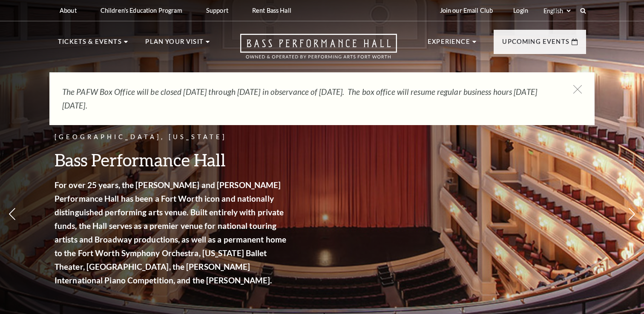 The image size is (644, 314). What do you see at coordinates (68, 10) in the screenshot?
I see `p: About` at bounding box center [68, 10].